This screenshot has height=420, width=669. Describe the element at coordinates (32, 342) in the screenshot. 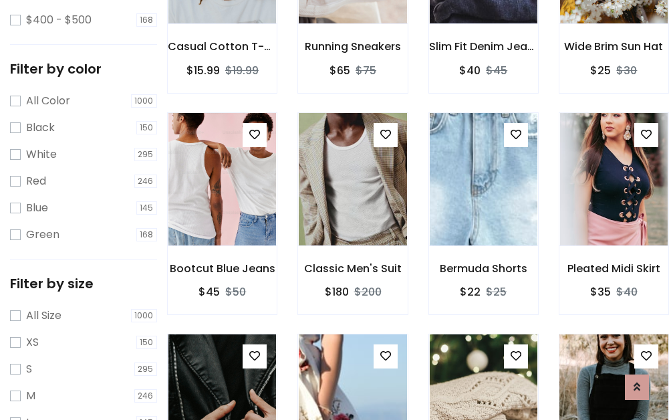

I see `label: XS` at that location.